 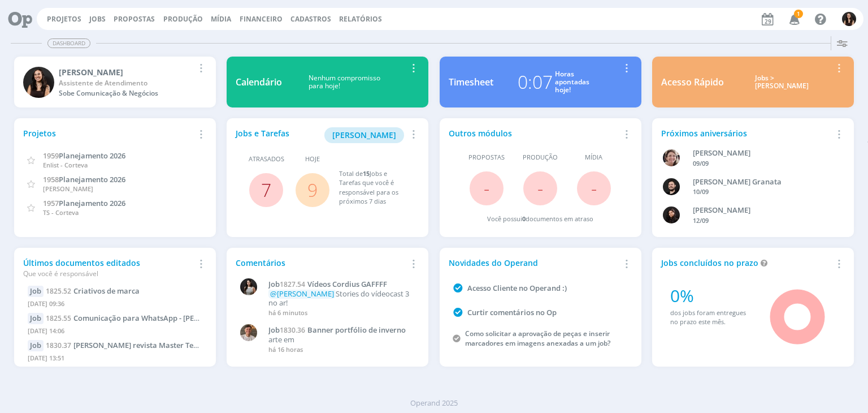 What do you see at coordinates (259, 82) in the screenshot?
I see `div: Calendário` at bounding box center [259, 82].